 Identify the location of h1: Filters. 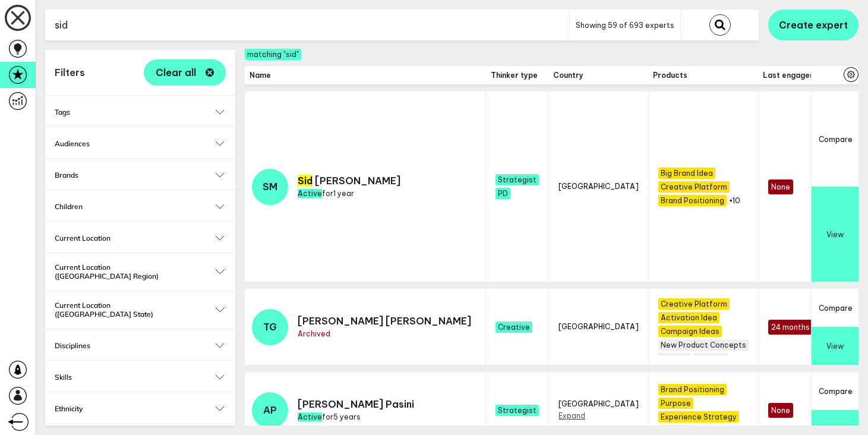
(69, 73).